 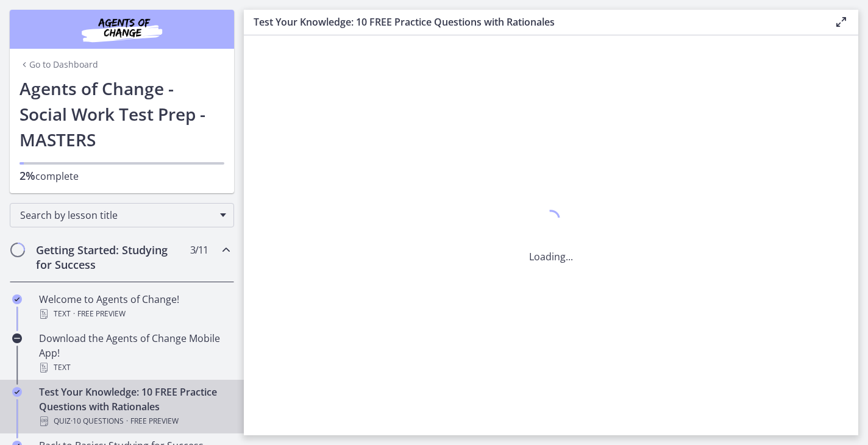 What do you see at coordinates (551, 221) in the screenshot?
I see `div: 1` at bounding box center [551, 221].